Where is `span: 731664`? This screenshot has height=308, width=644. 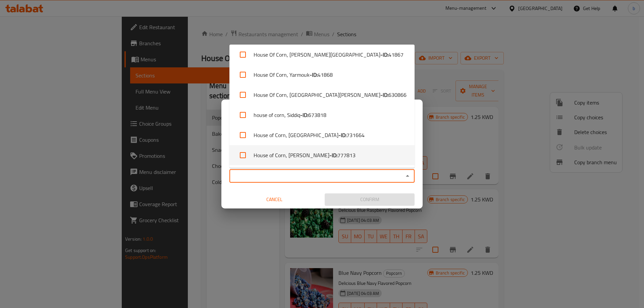
span: 731664 is located at coordinates (356, 135).